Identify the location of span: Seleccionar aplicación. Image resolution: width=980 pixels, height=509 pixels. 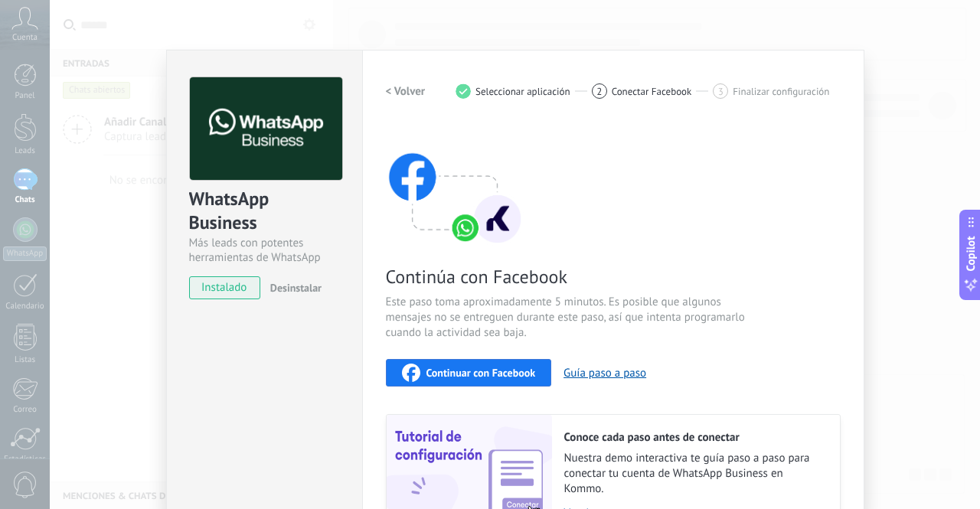
(522, 91).